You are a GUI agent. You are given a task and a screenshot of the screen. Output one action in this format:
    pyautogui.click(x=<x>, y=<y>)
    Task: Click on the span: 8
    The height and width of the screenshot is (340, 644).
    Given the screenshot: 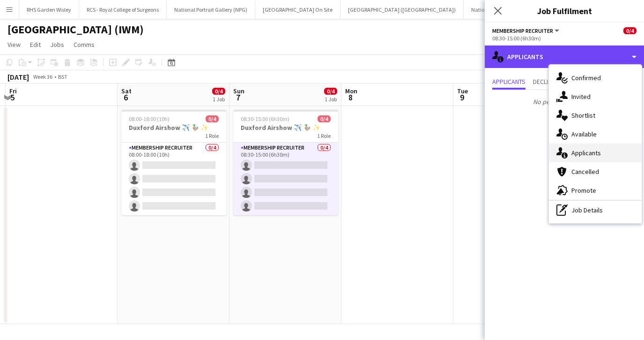 What is the action you would take?
    pyautogui.click(x=350, y=97)
    